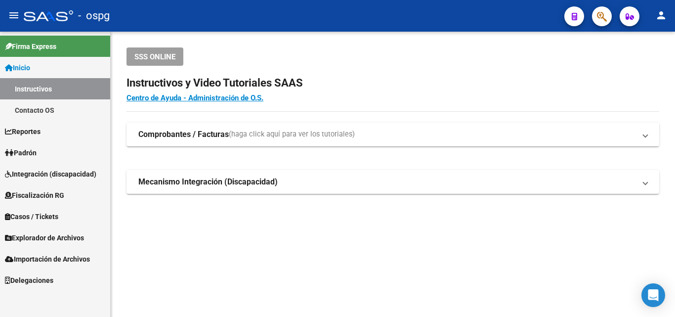 The height and width of the screenshot is (317, 675). Describe the element at coordinates (14, 15) in the screenshot. I see `mat-icon: menu` at that location.